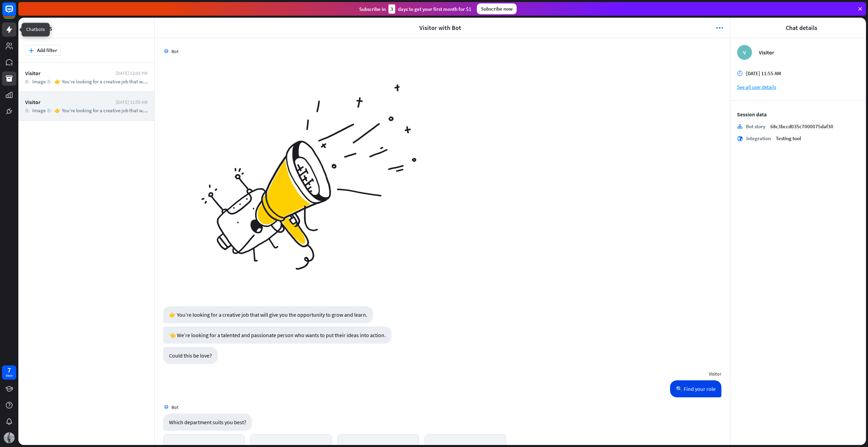 The image size is (868, 447). What do you see at coordinates (208, 422) in the screenshot?
I see `div: Which department suits you best?` at bounding box center [208, 422].